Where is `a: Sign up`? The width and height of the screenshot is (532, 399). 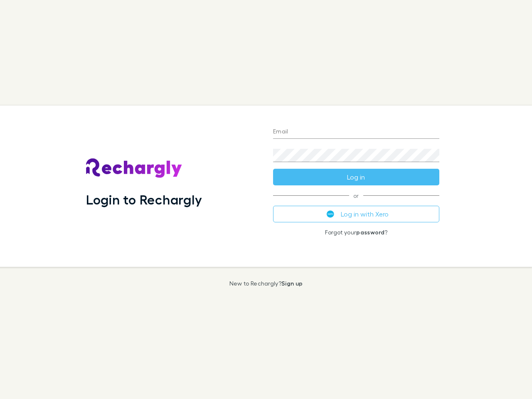
a: Sign up is located at coordinates (292, 283).